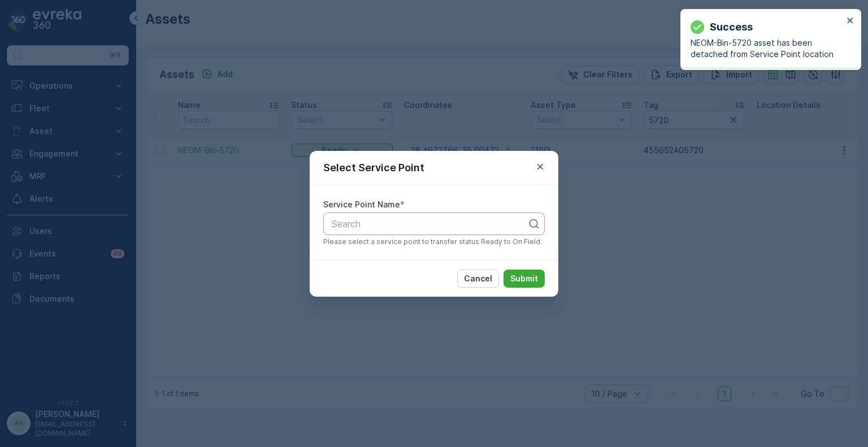  What do you see at coordinates (361, 204) in the screenshot?
I see `label: Service Point Name` at bounding box center [361, 204].